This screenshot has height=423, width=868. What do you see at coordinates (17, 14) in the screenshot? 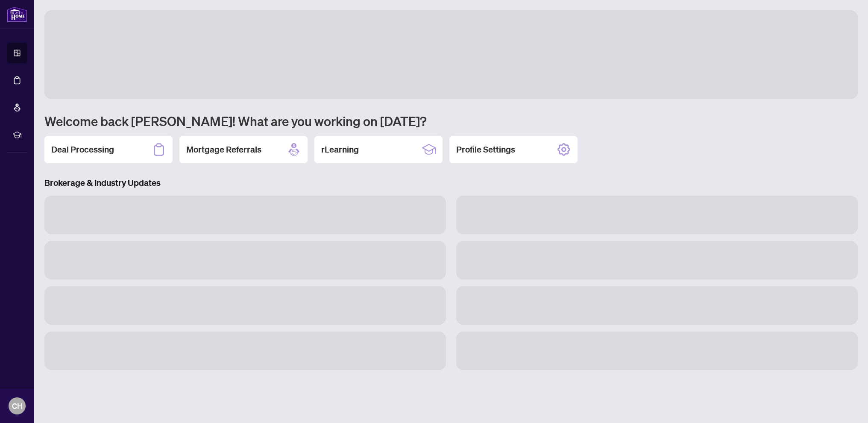
I see `img: logo` at bounding box center [17, 14].